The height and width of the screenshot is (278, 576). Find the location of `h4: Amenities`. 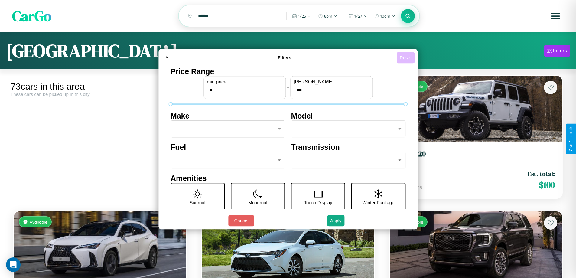

h4: Amenities is located at coordinates (288, 178).